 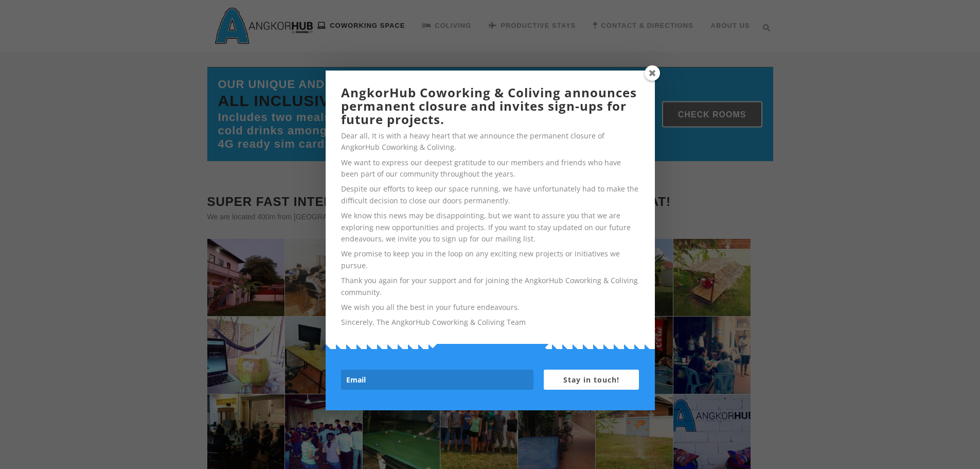 What do you see at coordinates (490, 168) in the screenshot?
I see `p: We want to express our deepest gratitude to our members and friends who have been part of our com...` at bounding box center [490, 168].